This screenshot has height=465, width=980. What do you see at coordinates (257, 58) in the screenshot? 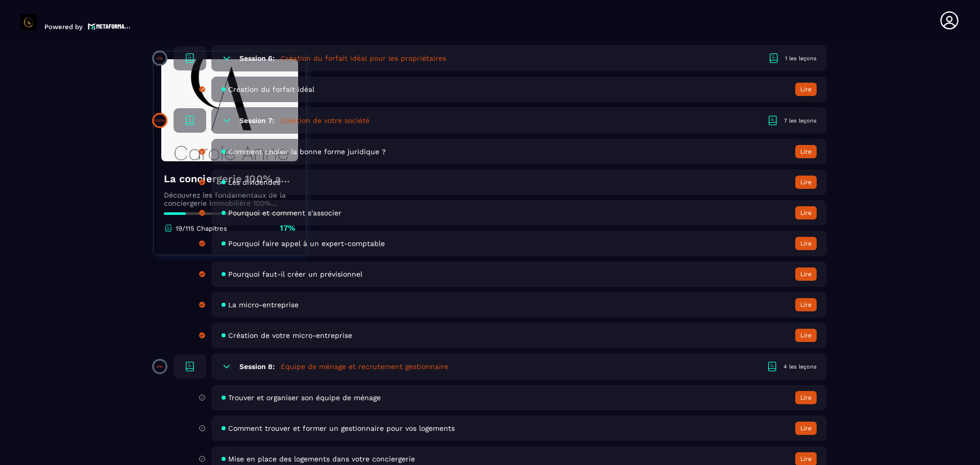
I see `h6: Session 6:` at bounding box center [257, 58].